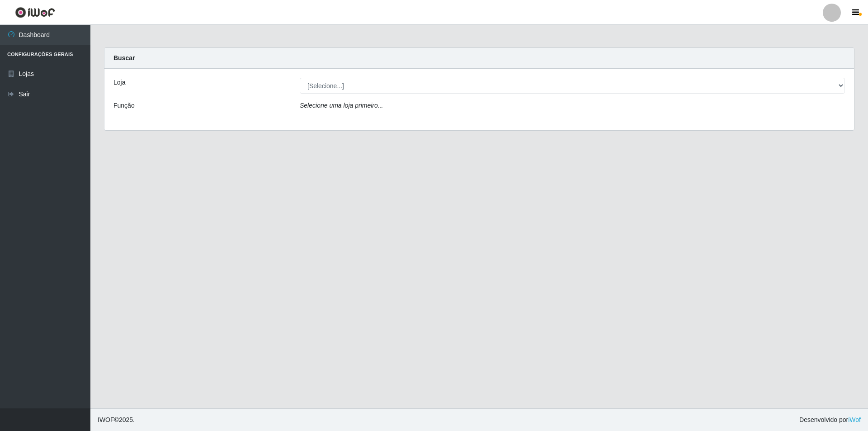 Image resolution: width=868 pixels, height=431 pixels. I want to click on span: IWOF, so click(106, 420).